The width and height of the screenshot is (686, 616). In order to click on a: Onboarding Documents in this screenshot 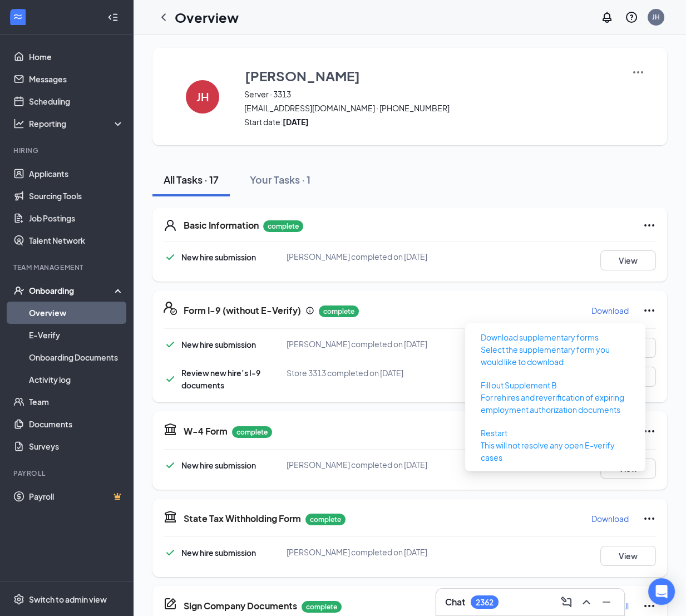, I will do `click(76, 357)`.